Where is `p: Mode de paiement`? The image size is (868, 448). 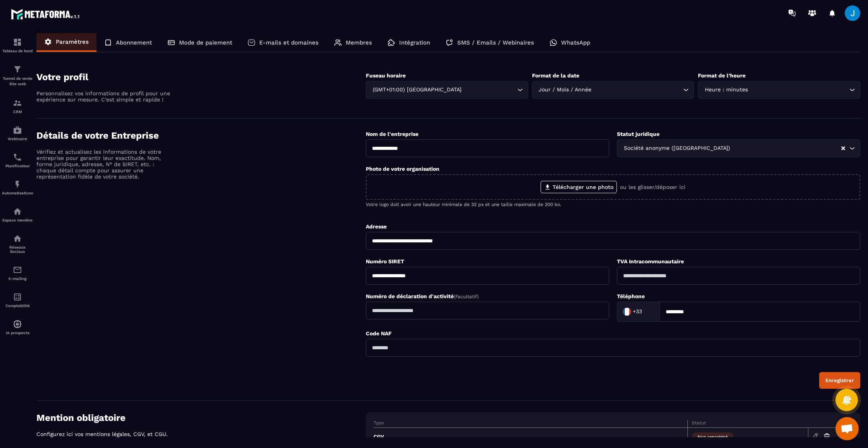
p: Mode de paiement is located at coordinates (205, 43).